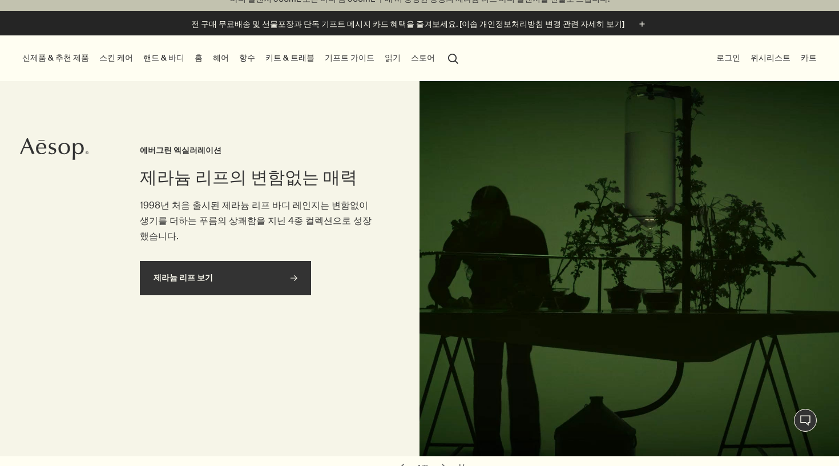 This screenshot has height=466, width=839. What do you see at coordinates (257, 221) in the screenshot?
I see `p: 1998년 처음 출시된 제라늄 리프 바디 레인지는 변함없이 생기를 더하는 푸름의 상쾌함을 지닌 4종 컬렉션으로 성장했습니다.` at bounding box center [257, 221].